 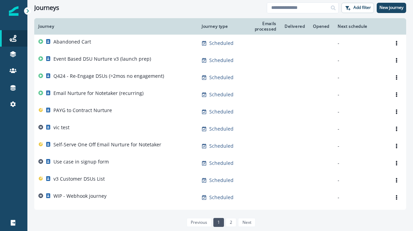 What do you see at coordinates (107, 145) in the screenshot?
I see `p: Self-Serve One Off Email Nurture for Notetaker` at bounding box center [107, 145].